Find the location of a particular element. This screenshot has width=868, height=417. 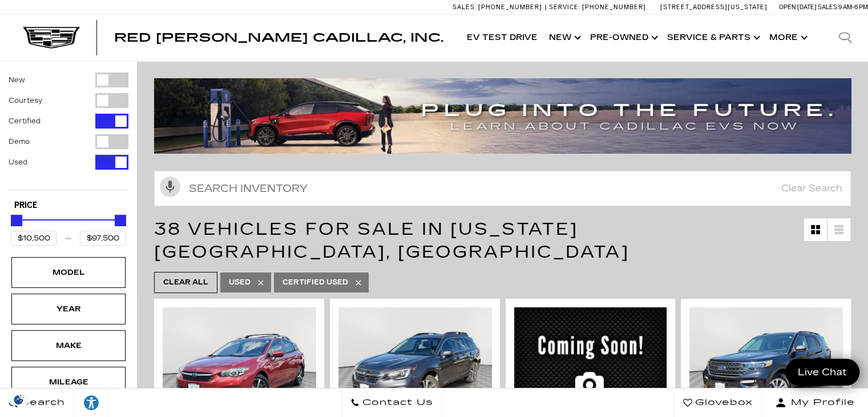

svg: Click to toggle on voice search is located at coordinates (170, 186).